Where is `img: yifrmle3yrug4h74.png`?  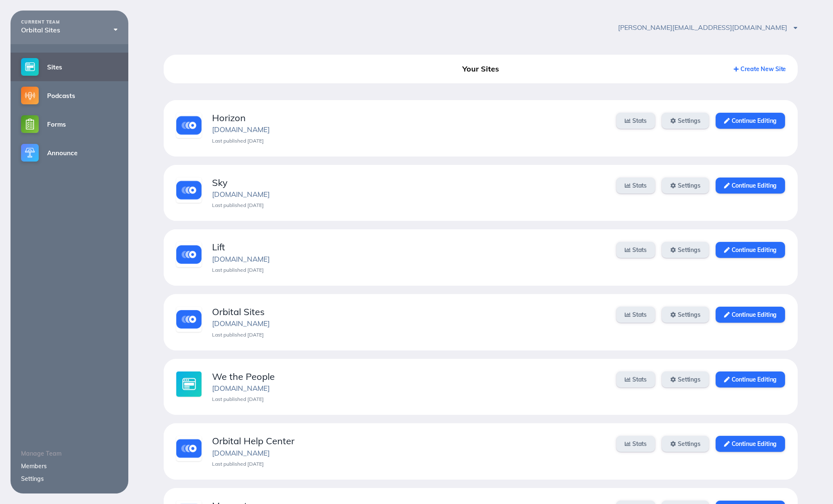
img: yifrmle3yrug4h74.png is located at coordinates (189, 319).